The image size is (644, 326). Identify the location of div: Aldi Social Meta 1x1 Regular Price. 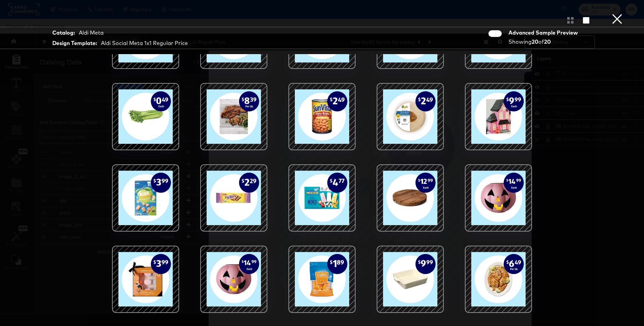
(144, 43).